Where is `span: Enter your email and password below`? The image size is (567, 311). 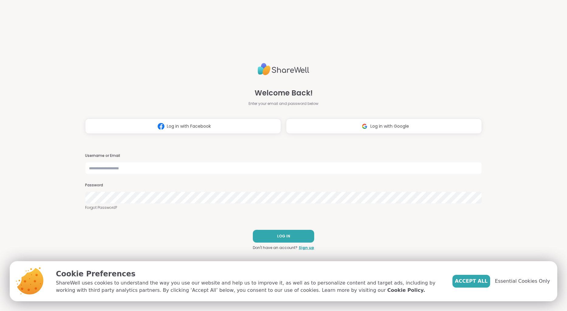
span: Enter your email and password below is located at coordinates (283, 104).